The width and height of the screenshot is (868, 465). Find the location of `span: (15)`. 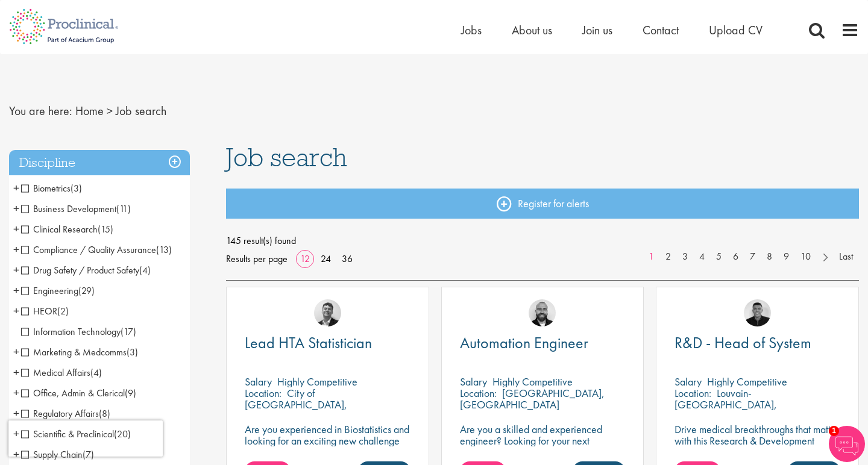

span: (15) is located at coordinates (106, 229).